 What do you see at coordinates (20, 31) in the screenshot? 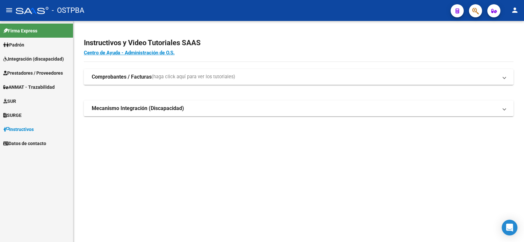
I see `span: Firma Express` at bounding box center [20, 31].